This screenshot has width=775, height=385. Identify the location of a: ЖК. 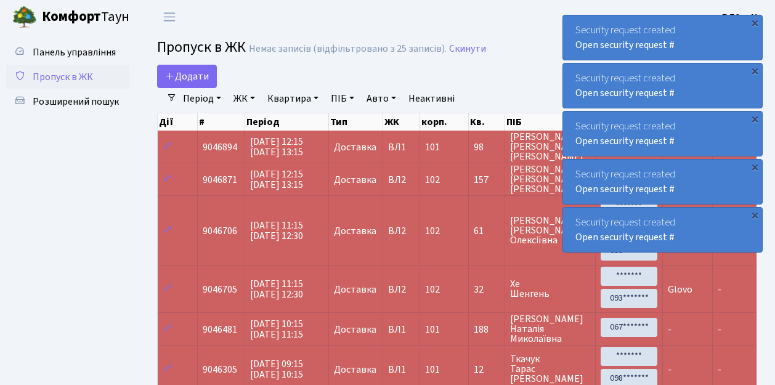
(244, 99).